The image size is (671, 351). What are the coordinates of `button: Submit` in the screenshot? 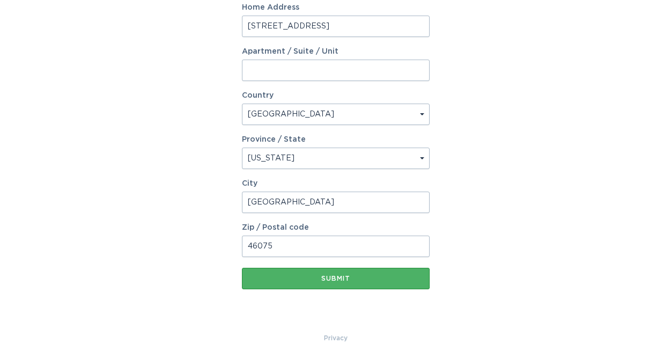 It's located at (336, 278).